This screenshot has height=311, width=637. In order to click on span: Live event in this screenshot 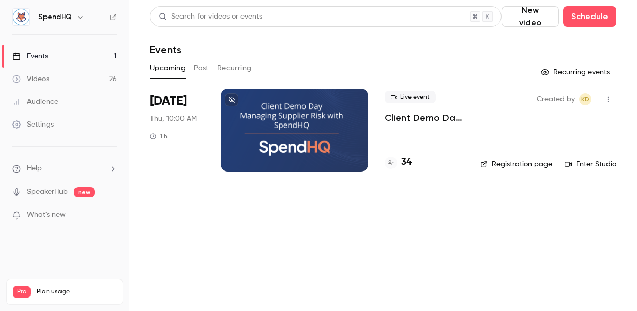, I will do `click(410, 97)`.